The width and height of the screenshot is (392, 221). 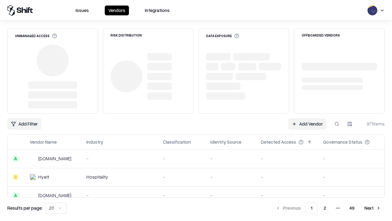 What do you see at coordinates (33, 177) in the screenshot?
I see `img: Hyatt` at bounding box center [33, 177].